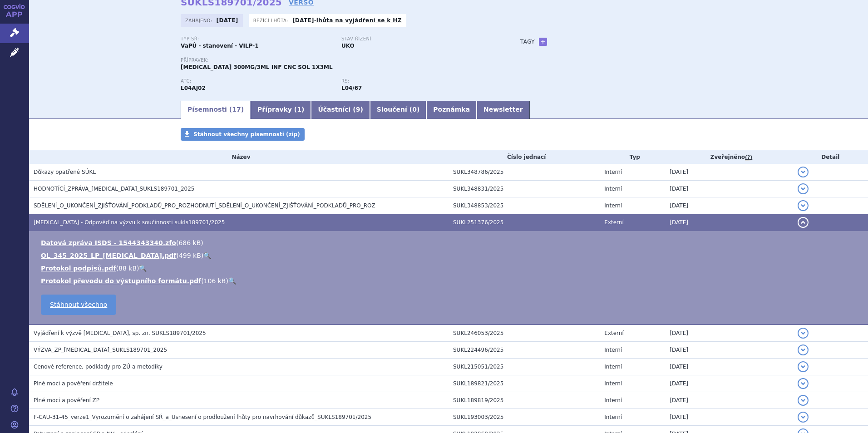 The image size is (868, 433). I want to click on span: 0, so click(414, 109).